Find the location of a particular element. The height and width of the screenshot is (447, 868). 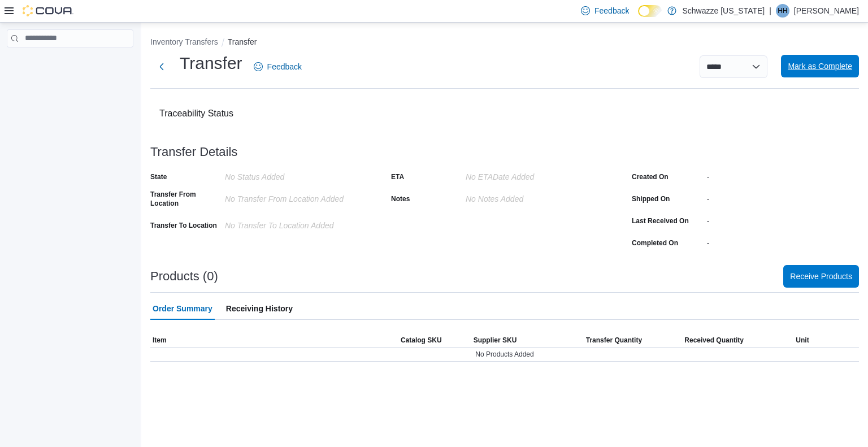

button: Transfer is located at coordinates (242, 42).